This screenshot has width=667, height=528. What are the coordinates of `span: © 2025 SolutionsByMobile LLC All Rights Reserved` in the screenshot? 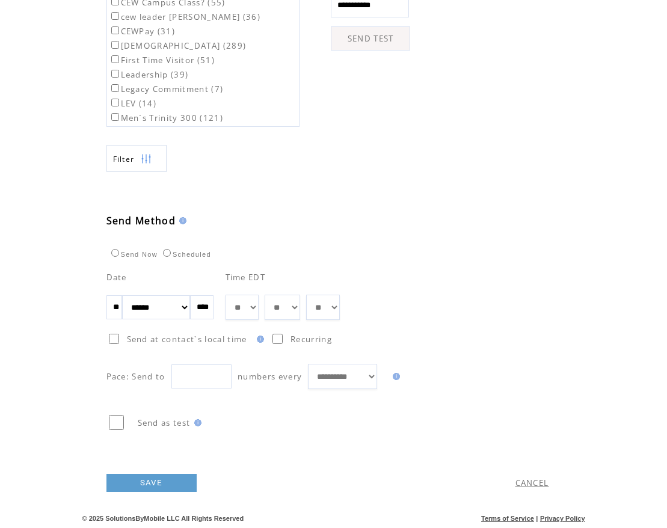 It's located at (163, 519).